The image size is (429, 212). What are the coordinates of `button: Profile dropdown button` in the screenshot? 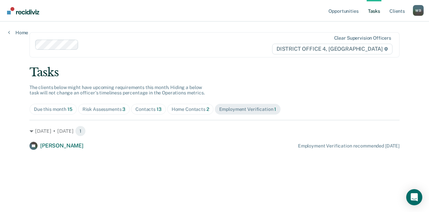 It's located at (419, 10).